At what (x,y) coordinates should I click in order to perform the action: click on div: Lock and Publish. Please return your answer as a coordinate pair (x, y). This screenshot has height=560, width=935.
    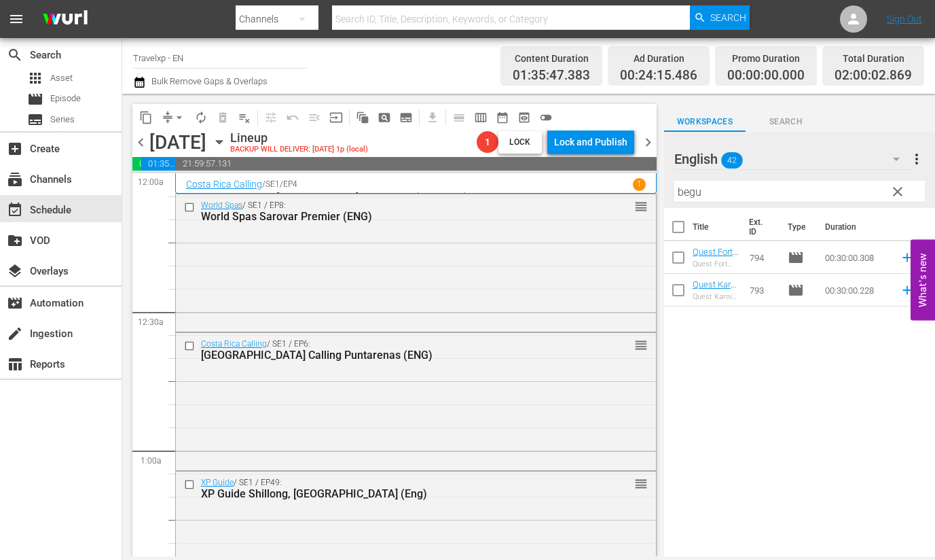
    Looking at the image, I should click on (591, 142).